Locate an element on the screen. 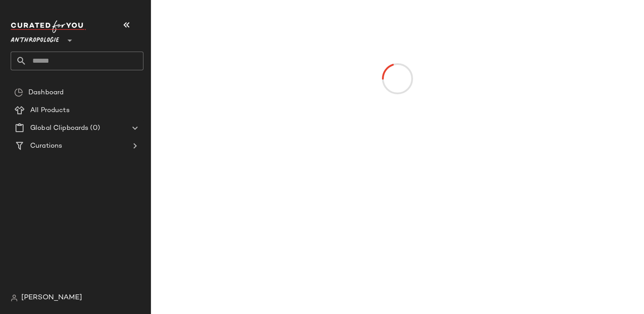  img: cfy_white_logo.C9jOOHJF.svg is located at coordinates (49, 26).